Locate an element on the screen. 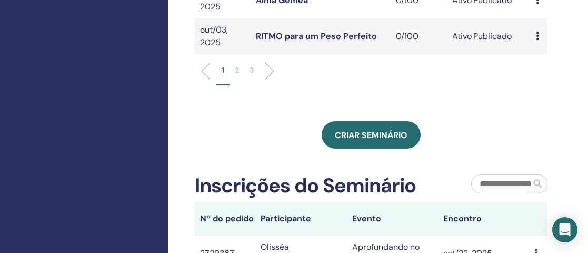 The height and width of the screenshot is (253, 588). th: Participante is located at coordinates (301, 219).